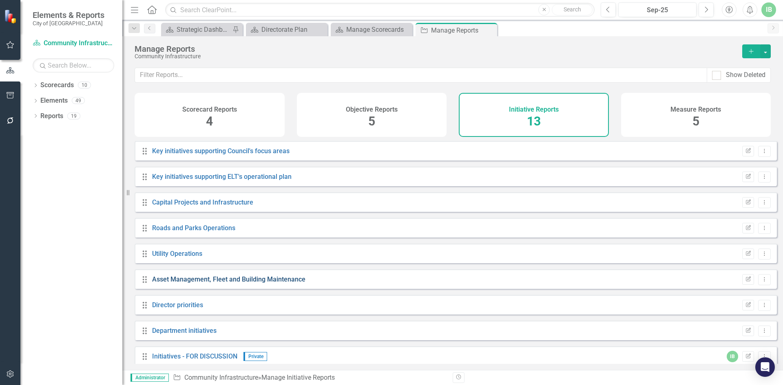  I want to click on span: Search, so click(572, 9).